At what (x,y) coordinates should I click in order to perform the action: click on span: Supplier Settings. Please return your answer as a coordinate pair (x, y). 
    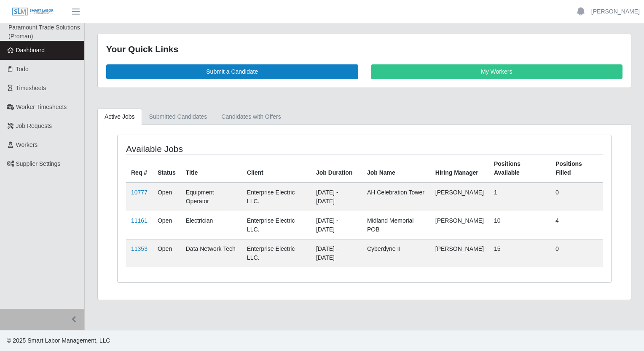
    Looking at the image, I should click on (38, 164).